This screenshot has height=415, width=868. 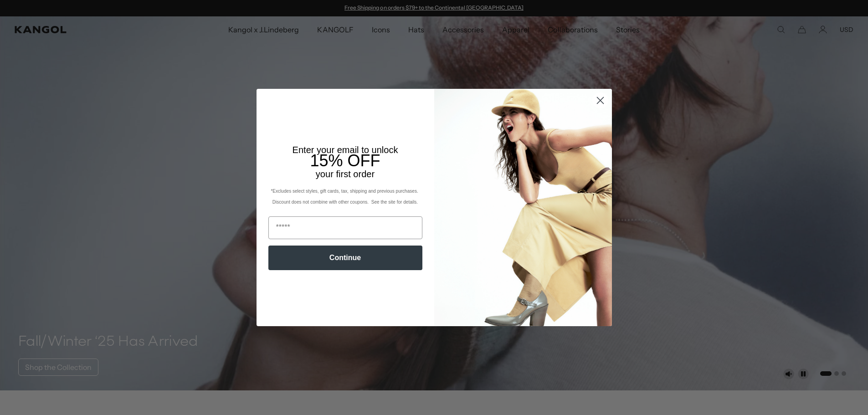 I want to click on span: *Excludes select styles, gift cards, tax, shipping and previous purchases. Discount does not comb..., so click(x=345, y=197).